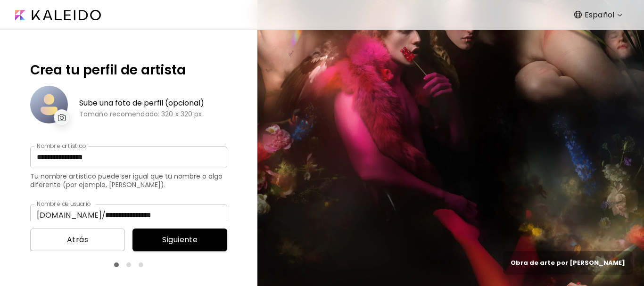 The width and height of the screenshot is (644, 286). I want to click on h5: Crea tu perfil de artista, so click(128, 70).